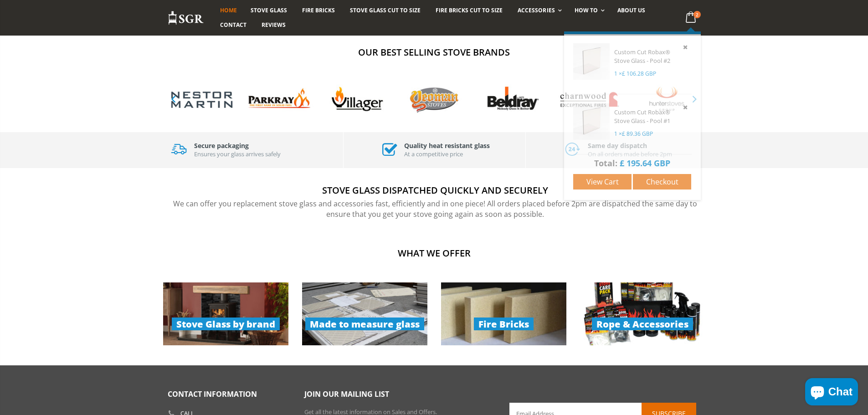 The width and height of the screenshot is (868, 415). I want to click on p: We can offer you replacement stove glass and accessories fast, efficiently and in one piece! All ..., so click(435, 209).